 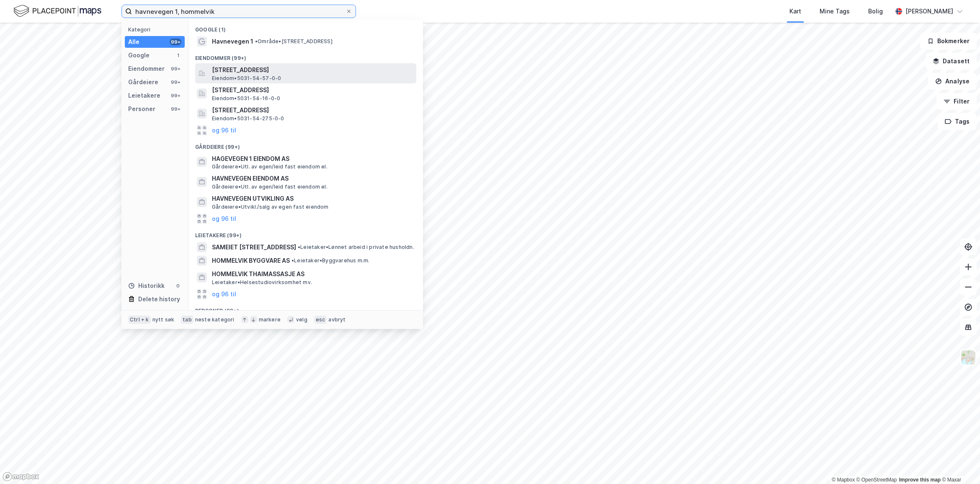 I want to click on div: Google (1), so click(x=306, y=27).